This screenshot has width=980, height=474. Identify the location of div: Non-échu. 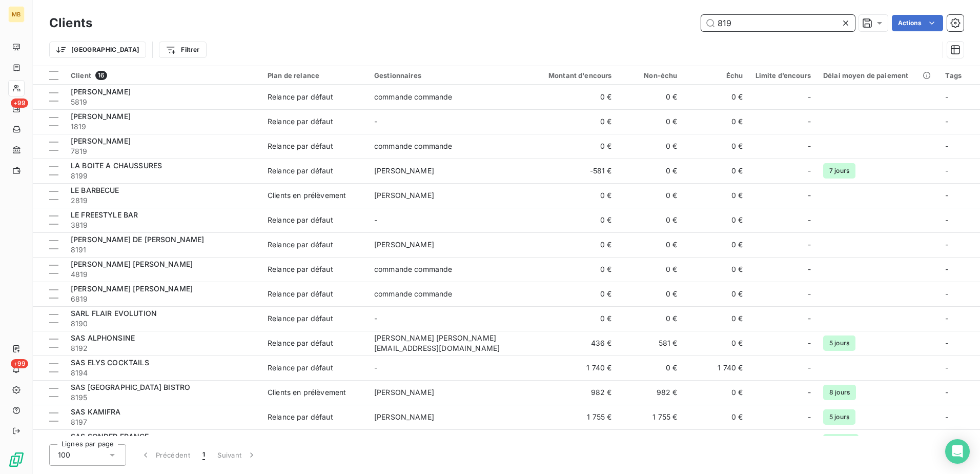
(651, 76).